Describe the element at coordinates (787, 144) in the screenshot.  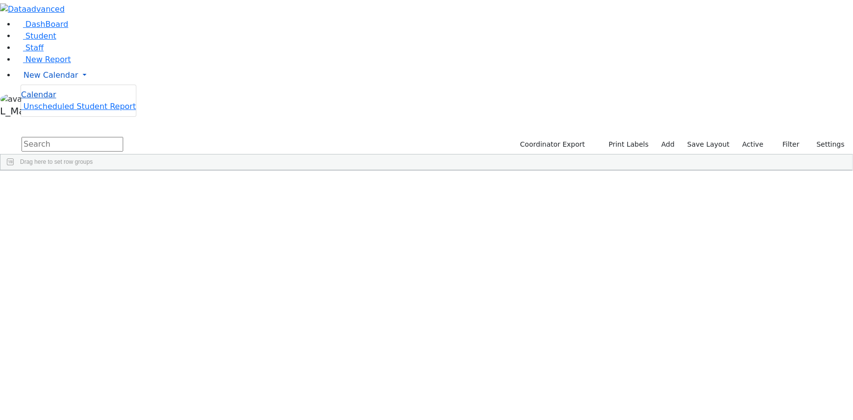
I see `button: Filter` at that location.